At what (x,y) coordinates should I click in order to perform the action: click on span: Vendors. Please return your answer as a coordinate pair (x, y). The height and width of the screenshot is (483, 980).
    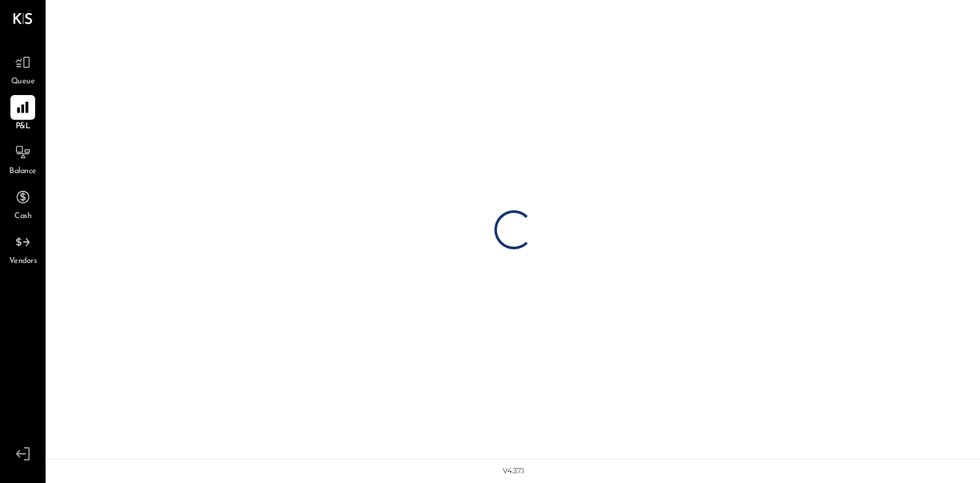
    Looking at the image, I should click on (22, 262).